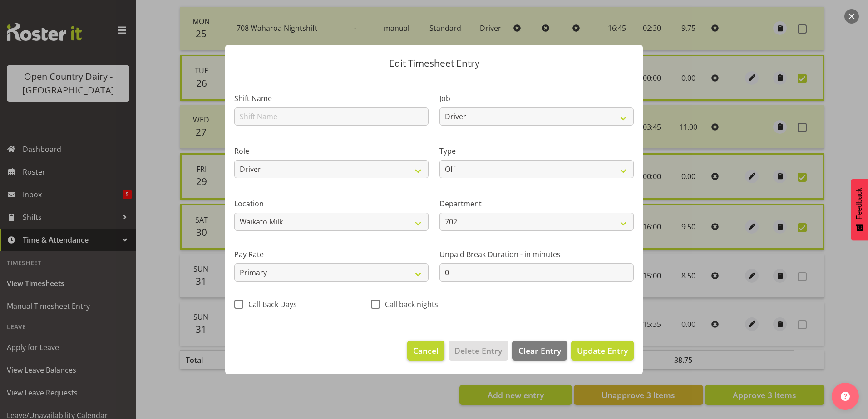  What do you see at coordinates (859, 204) in the screenshot?
I see `span: Feedback` at bounding box center [859, 204].